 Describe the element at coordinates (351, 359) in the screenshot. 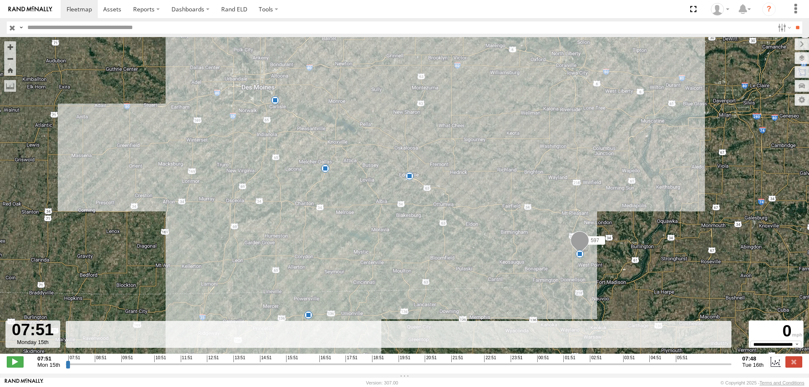

I see `span: 17:51` at that location.